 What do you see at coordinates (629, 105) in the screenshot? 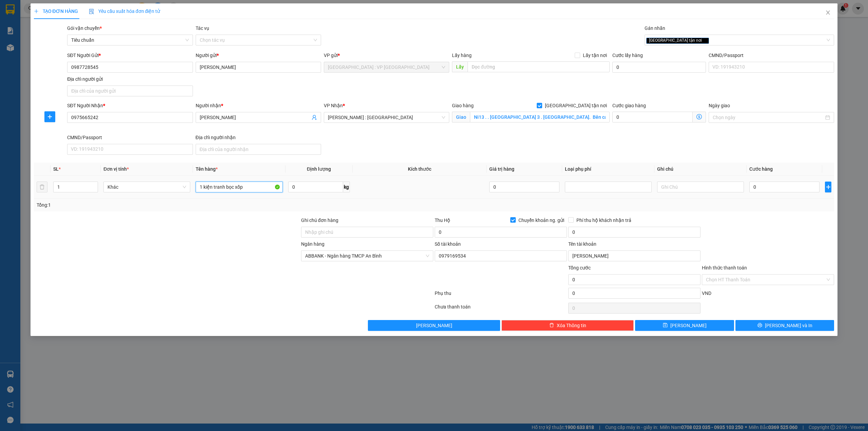
I see `label: Cước giao hàng` at bounding box center [629, 105].